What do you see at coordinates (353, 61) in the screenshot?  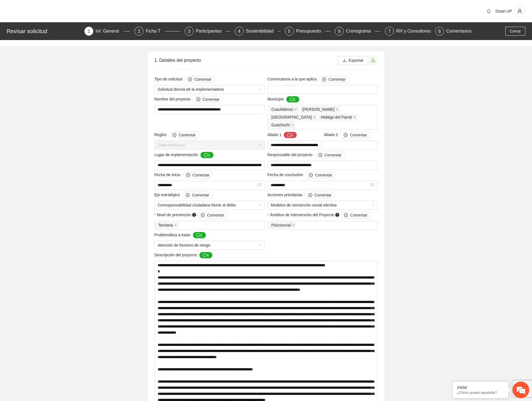 I see `button: downloadExportar` at bounding box center [353, 61].